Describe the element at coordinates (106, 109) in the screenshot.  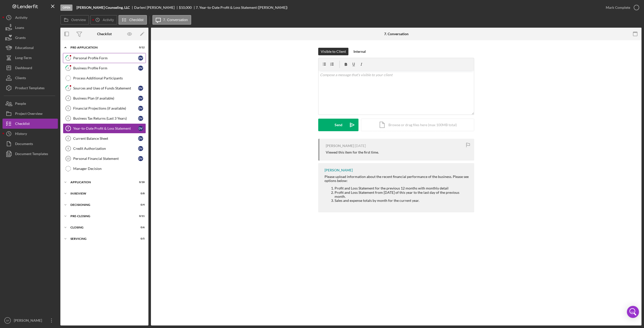
I see `div: Financial Projections (if available)` at that location.